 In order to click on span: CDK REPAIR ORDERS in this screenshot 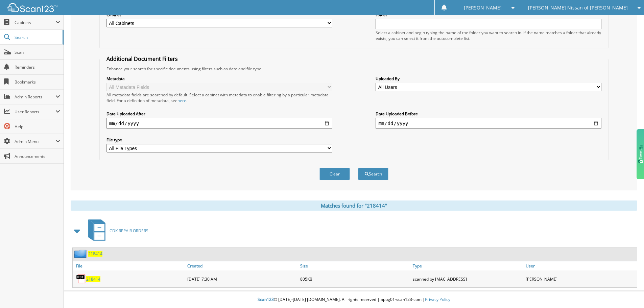, I will do `click(129, 231)`.